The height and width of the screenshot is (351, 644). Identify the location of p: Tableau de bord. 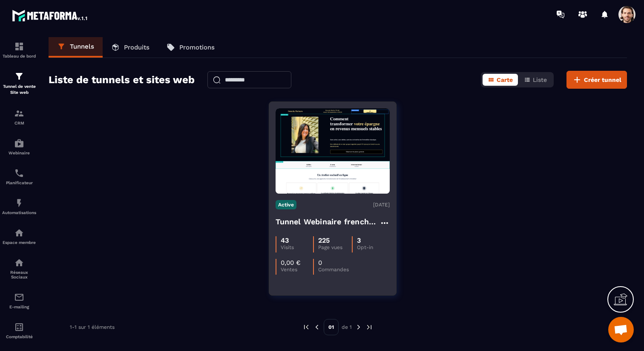
(19, 56).